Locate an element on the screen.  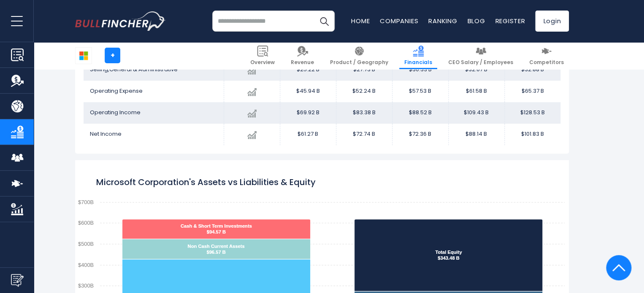
text: $400B is located at coordinates (86, 264).